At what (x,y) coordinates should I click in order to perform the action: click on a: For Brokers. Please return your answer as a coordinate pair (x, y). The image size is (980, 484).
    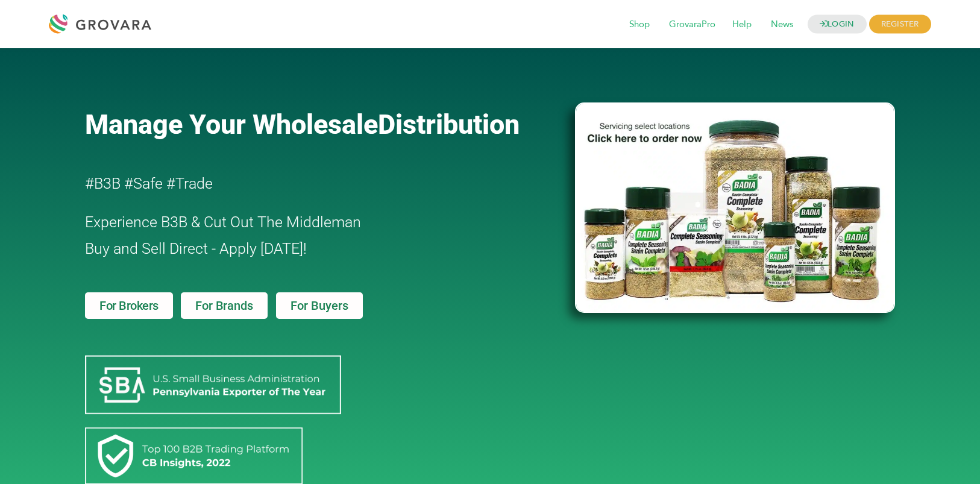
    Looking at the image, I should click on (129, 306).